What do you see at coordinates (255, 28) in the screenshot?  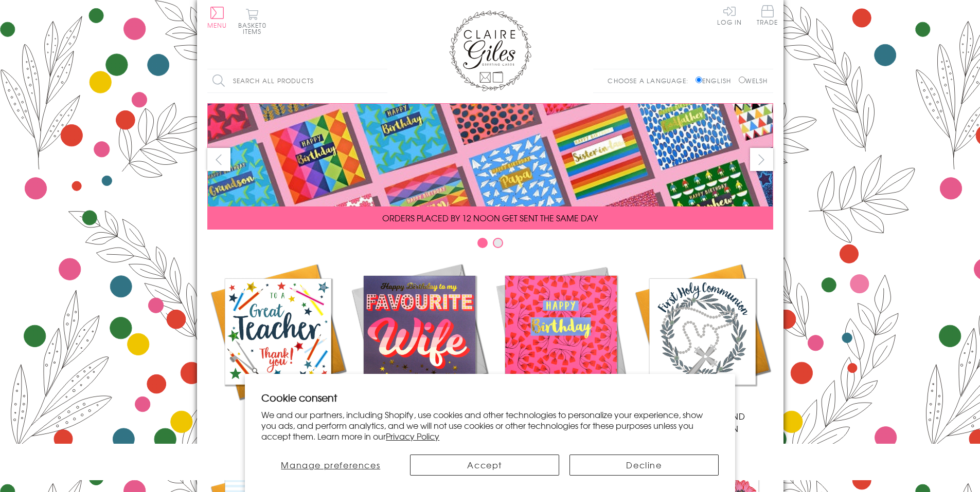 I see `span: 0 items` at bounding box center [255, 28].